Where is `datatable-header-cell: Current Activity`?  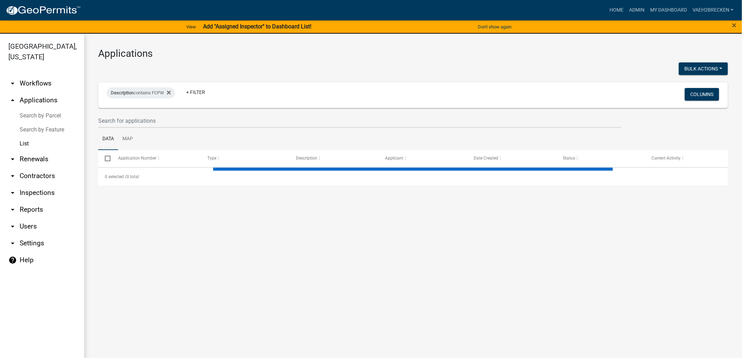
datatable-header-cell: Current Activity is located at coordinates (690, 159).